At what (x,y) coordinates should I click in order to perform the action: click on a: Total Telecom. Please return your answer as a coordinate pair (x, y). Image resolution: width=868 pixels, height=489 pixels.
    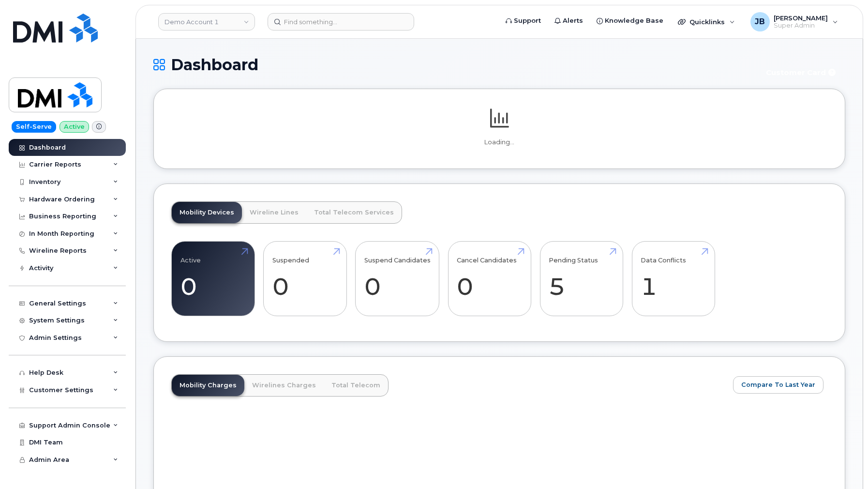
    Looking at the image, I should click on (355, 385).